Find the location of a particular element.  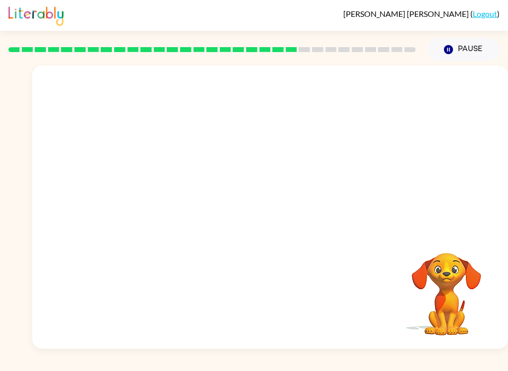

a: Logout is located at coordinates (485, 13).